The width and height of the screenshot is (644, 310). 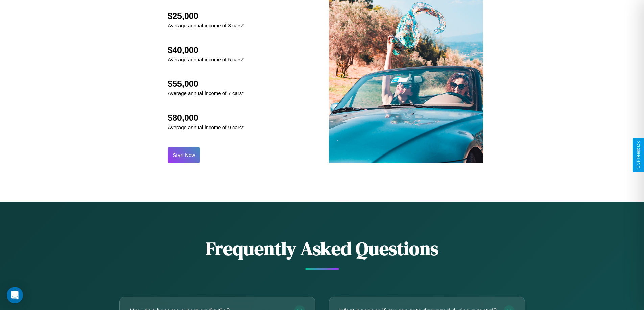 I want to click on p: Average annual income of 5 cars*, so click(x=205, y=60).